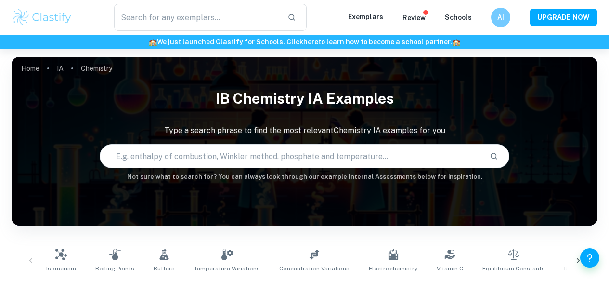  What do you see at coordinates (366, 17) in the screenshot?
I see `p: Exemplars` at bounding box center [366, 17].